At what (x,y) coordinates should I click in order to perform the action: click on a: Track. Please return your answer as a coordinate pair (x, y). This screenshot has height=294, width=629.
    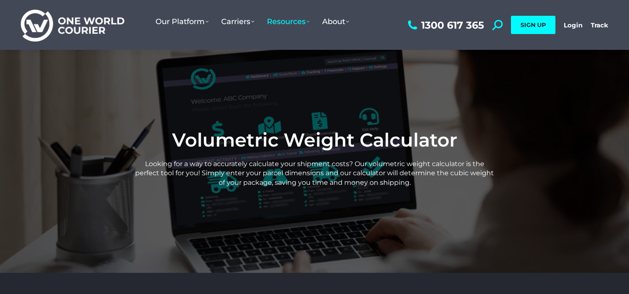
    Looking at the image, I should click on (599, 25).